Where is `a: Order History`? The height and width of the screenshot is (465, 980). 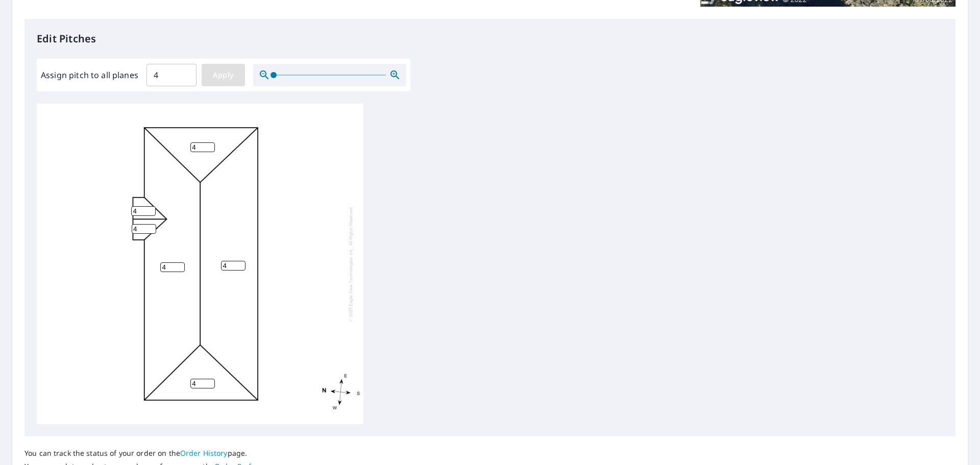
a: Order History is located at coordinates (204, 453).